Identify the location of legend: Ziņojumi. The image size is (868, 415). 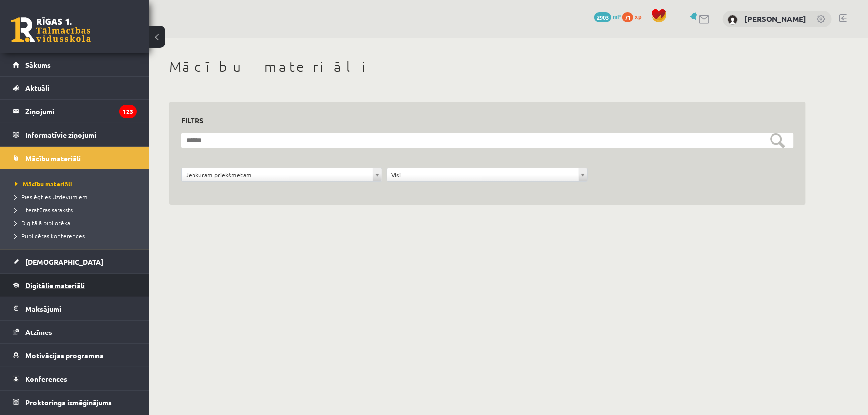
(81, 111).